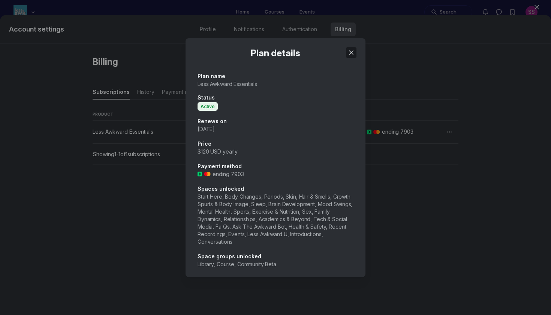  What do you see at coordinates (204, 143) in the screenshot?
I see `span: Price` at bounding box center [204, 143].